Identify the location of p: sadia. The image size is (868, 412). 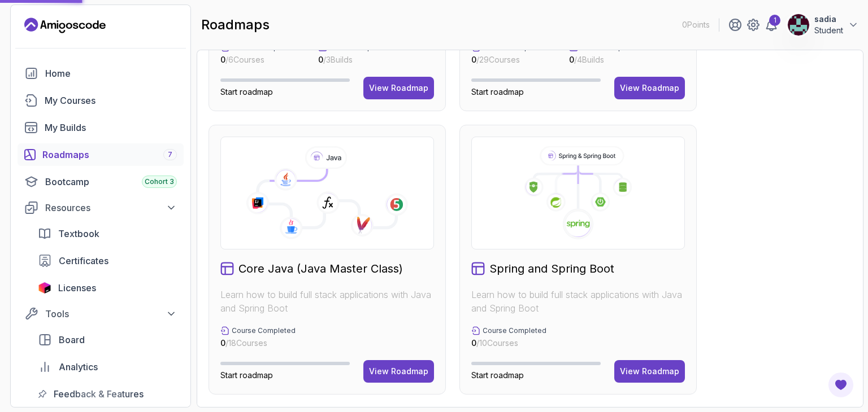
(828, 19).